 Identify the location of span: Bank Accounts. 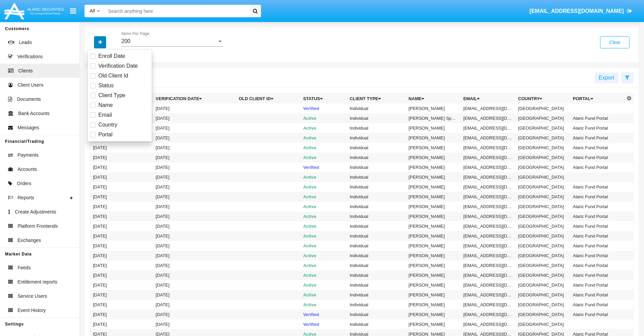
(34, 114).